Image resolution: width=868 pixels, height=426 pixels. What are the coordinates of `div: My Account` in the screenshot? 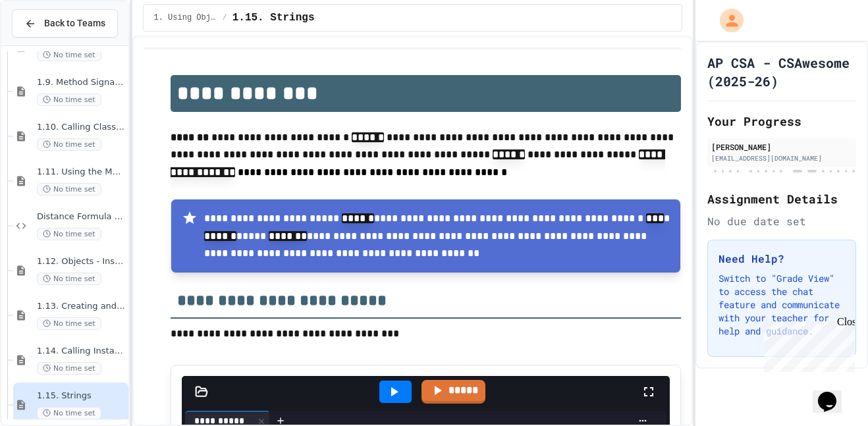 It's located at (726, 21).